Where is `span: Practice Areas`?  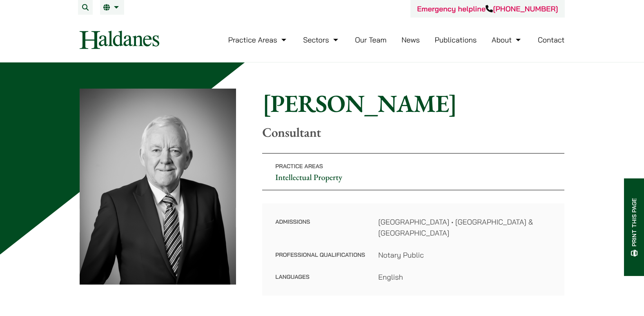
span: Practice Areas is located at coordinates (299, 166).